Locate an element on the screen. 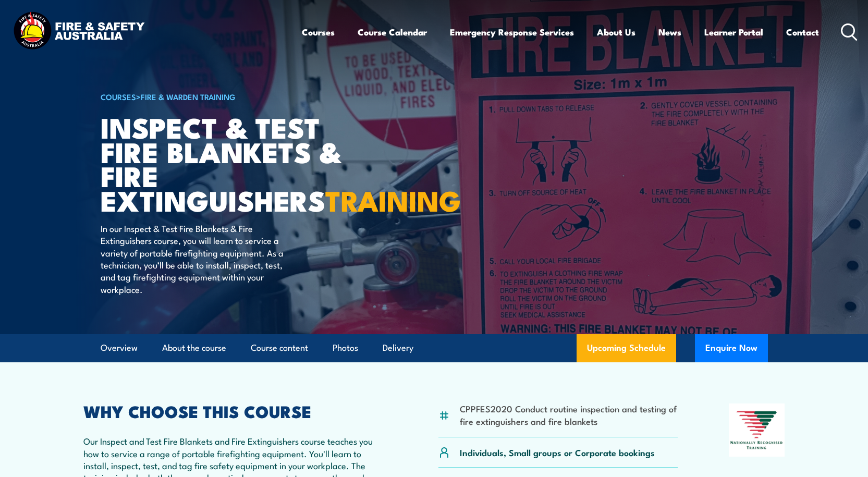 This screenshot has width=868, height=477. a: COURSES is located at coordinates (118, 96).